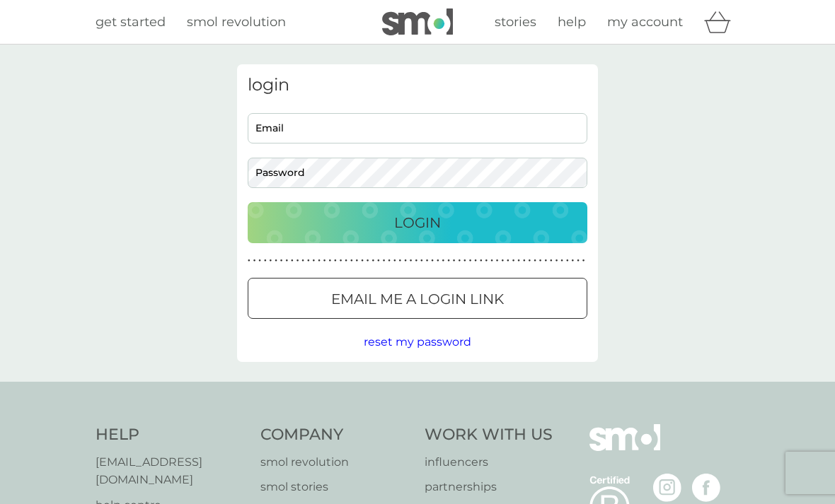  Describe the element at coordinates (488, 462) in the screenshot. I see `a: influencers` at that location.